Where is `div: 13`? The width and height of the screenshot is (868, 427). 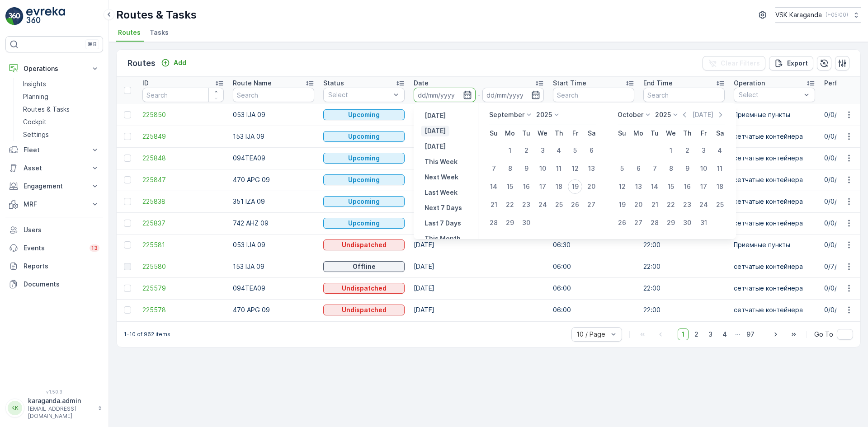 div: 13 is located at coordinates (639, 187).